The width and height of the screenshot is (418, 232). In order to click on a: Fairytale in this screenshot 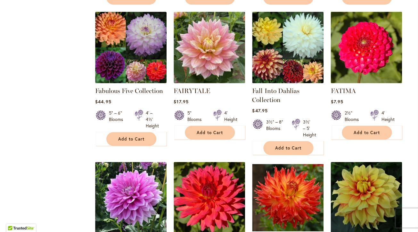, I will do `click(209, 81)`.